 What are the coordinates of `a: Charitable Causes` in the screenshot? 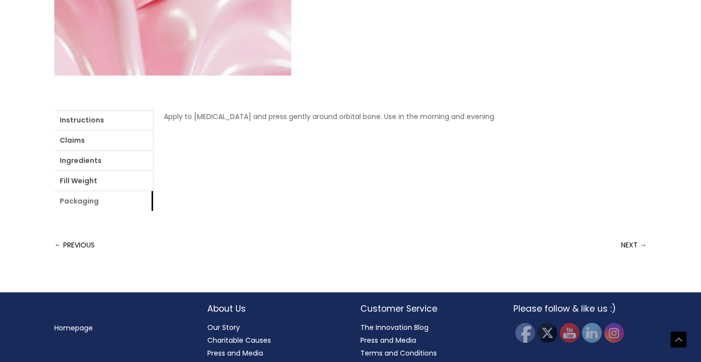 It's located at (239, 340).